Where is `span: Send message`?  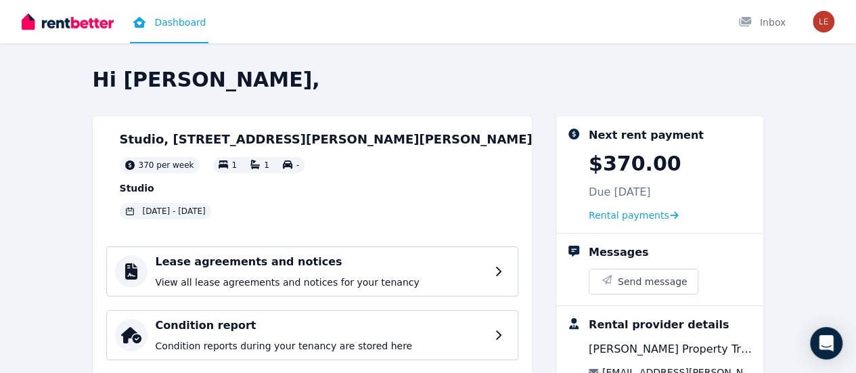
span: Send message is located at coordinates (652, 282).